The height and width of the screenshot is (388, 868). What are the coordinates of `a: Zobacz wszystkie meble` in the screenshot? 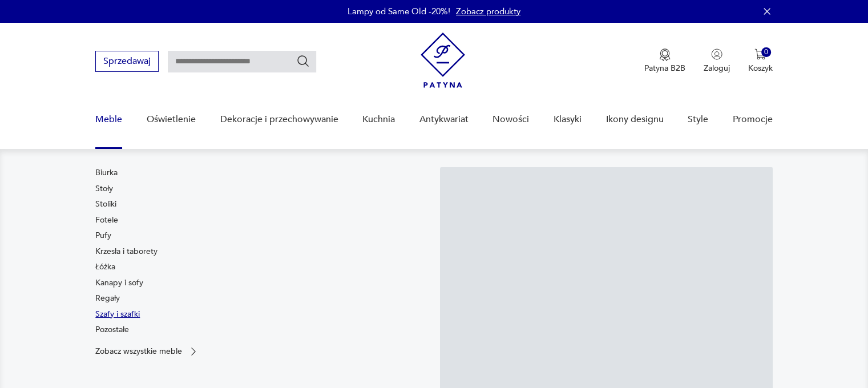 It's located at (148, 352).